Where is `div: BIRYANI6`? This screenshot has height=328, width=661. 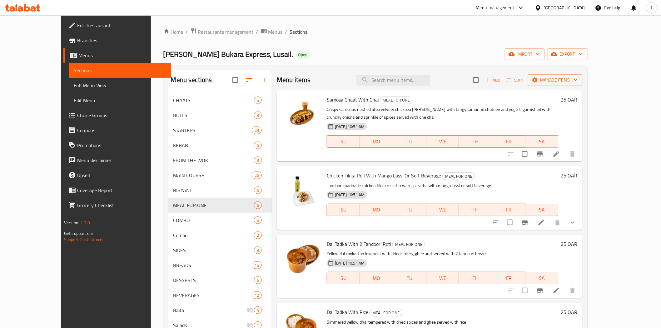
div: BIRYANI6 is located at coordinates (220, 190).